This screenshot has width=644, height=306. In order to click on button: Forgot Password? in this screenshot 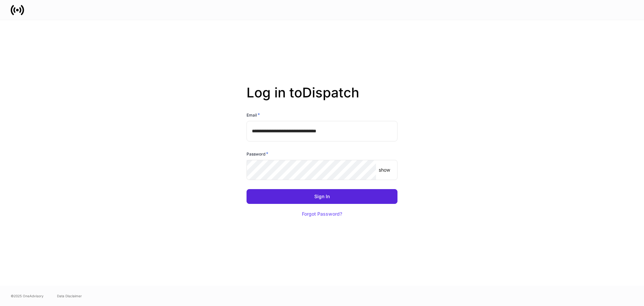, I will do `click(322, 214)`.